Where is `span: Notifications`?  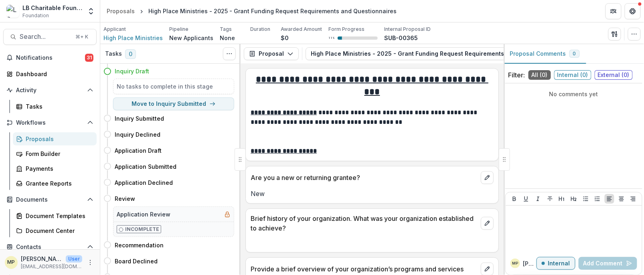 span: Notifications is located at coordinates (50, 58).